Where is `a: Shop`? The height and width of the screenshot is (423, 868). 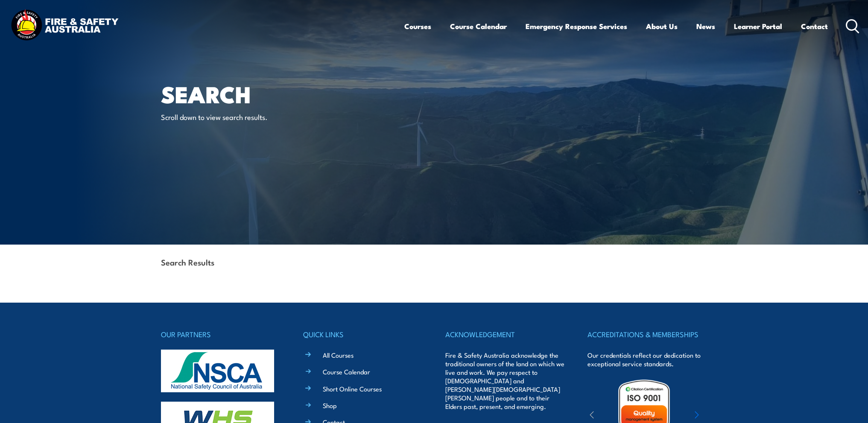
a: Shop is located at coordinates (329, 405).